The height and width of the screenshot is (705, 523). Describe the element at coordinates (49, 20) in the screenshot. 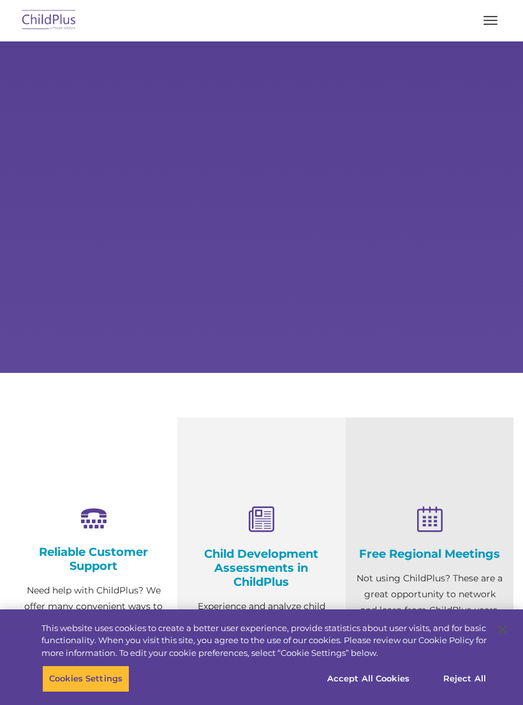

I see `img: ChildPlus by Procare Solutions` at that location.